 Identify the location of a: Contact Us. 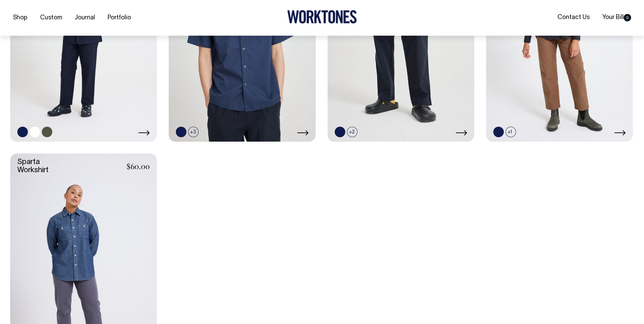
(573, 17).